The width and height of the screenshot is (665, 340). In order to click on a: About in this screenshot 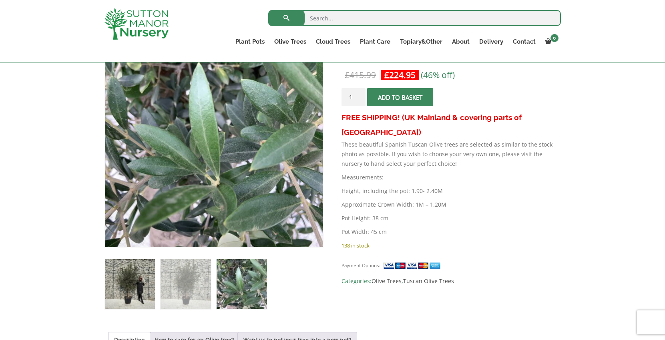, I will do `click(461, 42)`.